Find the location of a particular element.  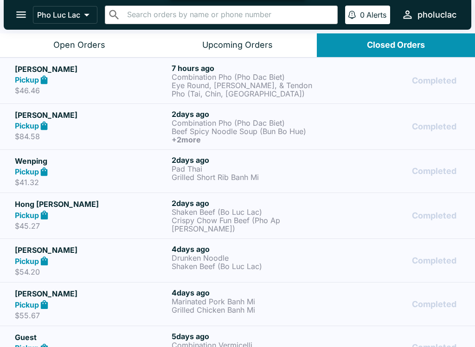

button: pholuclac is located at coordinates (428, 14).